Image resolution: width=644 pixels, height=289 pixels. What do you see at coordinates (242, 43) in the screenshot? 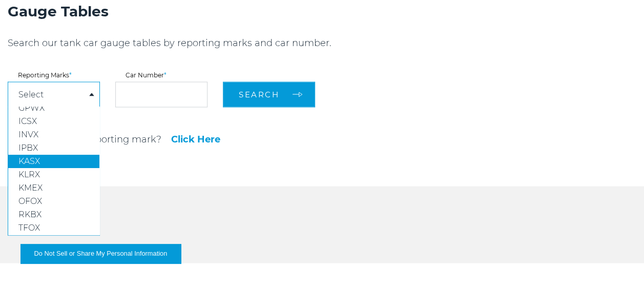
I see `p: Search our tank car gauge tables by reporting marks and car number.` at bounding box center [242, 43].